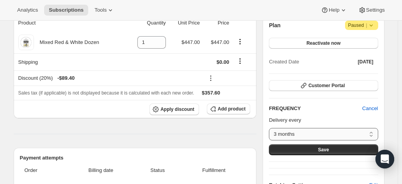  What do you see at coordinates (370, 109) in the screenshot?
I see `button: Cancel` at bounding box center [370, 109].